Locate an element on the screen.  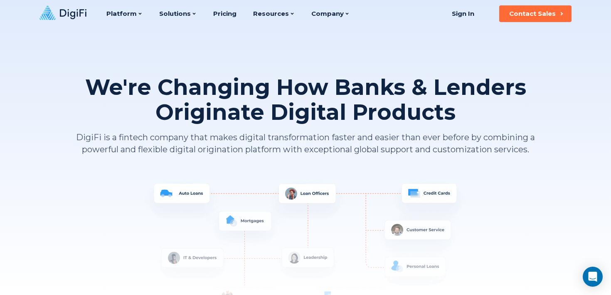
h1: We're Changing How Banks & Lenders Originate Digital Products is located at coordinates (305, 100).